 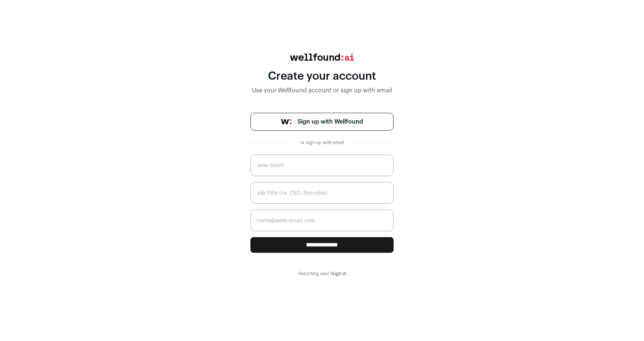 I want to click on a: Sign in, so click(x=339, y=273).